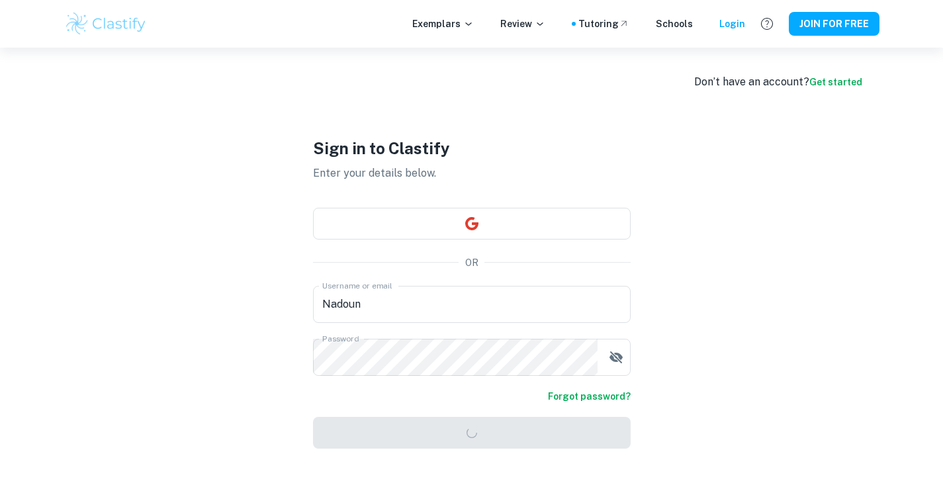 The image size is (943, 489). What do you see at coordinates (834, 24) in the screenshot?
I see `a: JOIN FOR FREE` at bounding box center [834, 24].